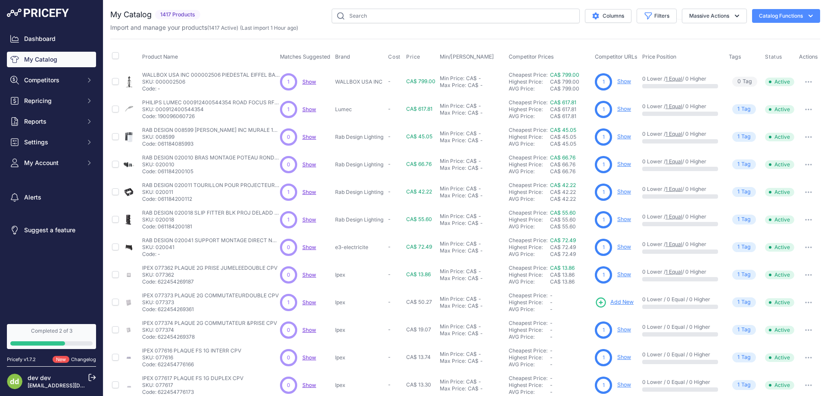 The image size is (827, 396). What do you see at coordinates (211, 247) in the screenshot?
I see `p: SKU: 020041` at bounding box center [211, 247].